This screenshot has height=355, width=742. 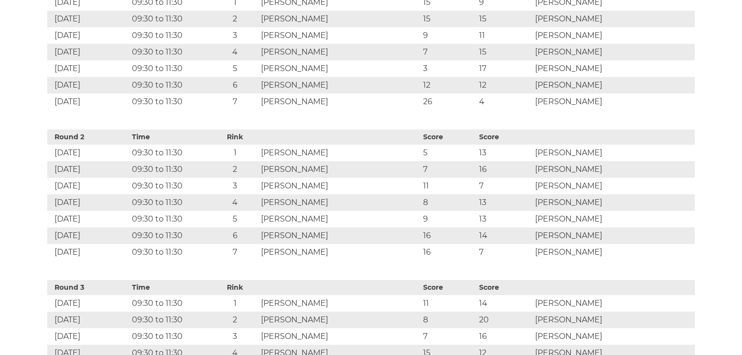 What do you see at coordinates (449, 102) in the screenshot?
I see `td: 26` at bounding box center [449, 102].